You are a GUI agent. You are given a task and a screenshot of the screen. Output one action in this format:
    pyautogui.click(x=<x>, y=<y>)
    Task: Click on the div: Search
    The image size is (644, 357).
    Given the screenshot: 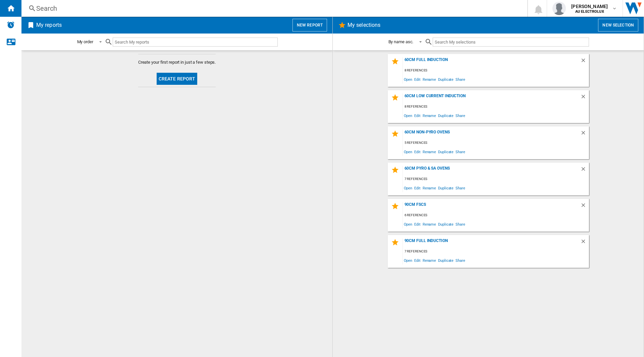 What is the action you would take?
    pyautogui.click(x=273, y=8)
    